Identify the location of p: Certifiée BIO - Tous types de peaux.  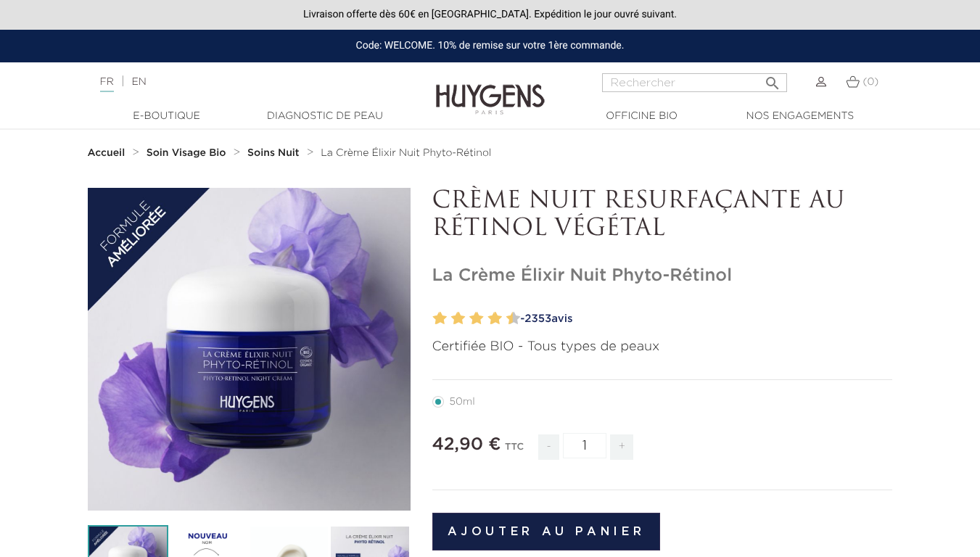
(662, 347).